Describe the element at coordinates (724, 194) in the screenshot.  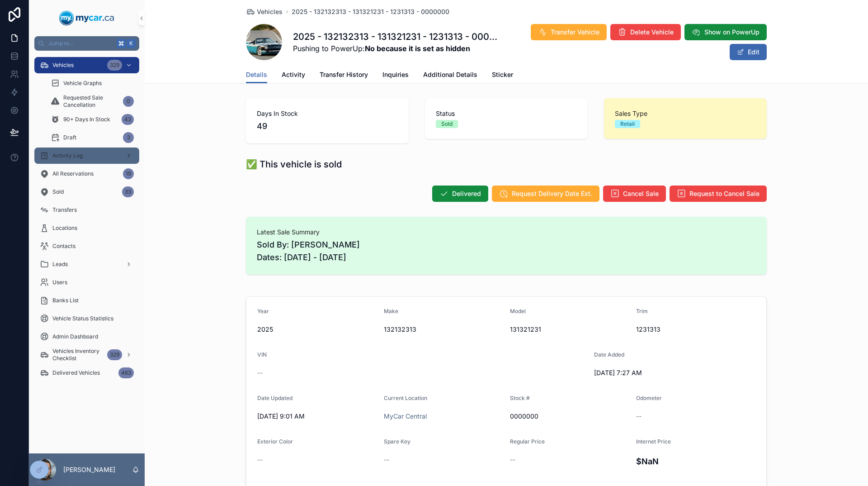
I see `span: Request to Cancel Sale` at that location.